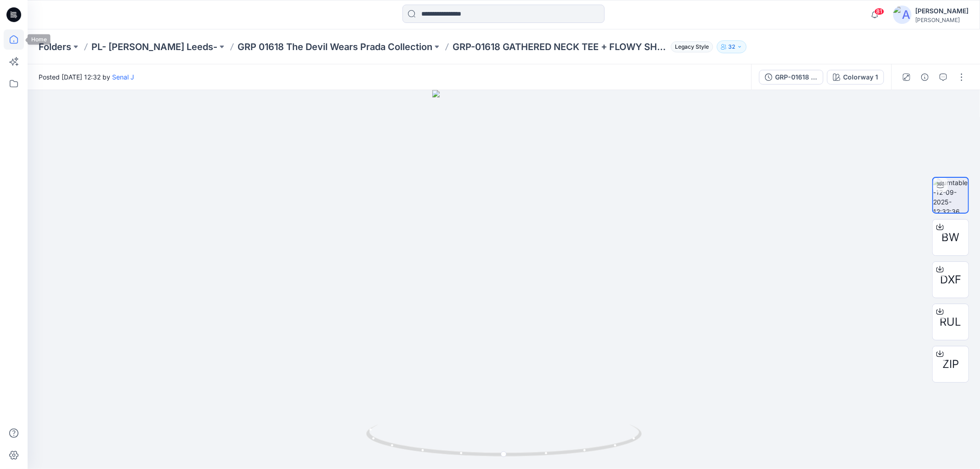 Image resolution: width=980 pixels, height=469 pixels. I want to click on button: Details, so click(925, 78).